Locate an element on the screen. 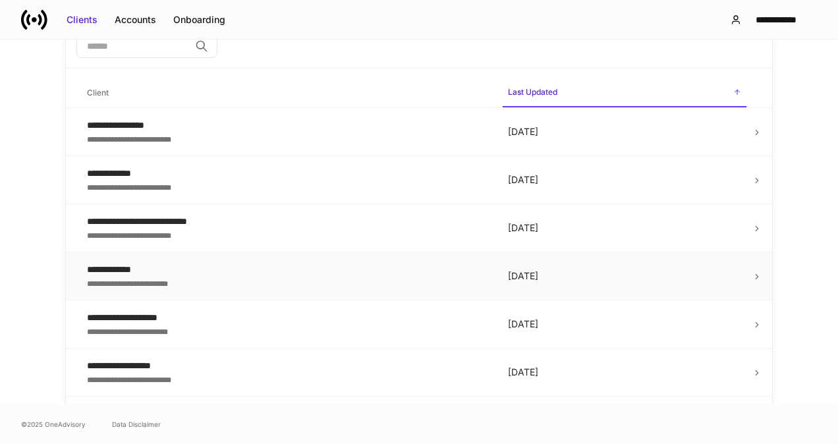  a: Data Disclaimer is located at coordinates (136, 424).